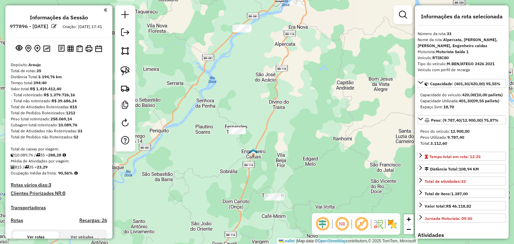 Image resolution: width=514 pixels, height=244 pixels. What do you see at coordinates (409, 230) in the screenshot?
I see `a: Zoom out` at bounding box center [409, 230].